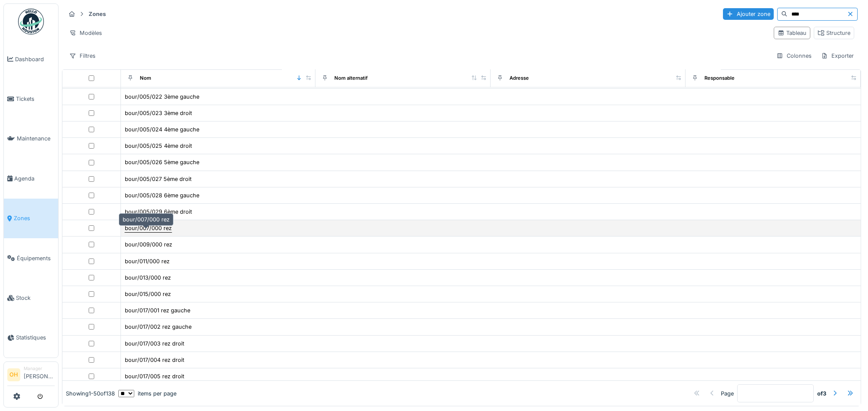 The image size is (868, 411). I want to click on strong: Zones, so click(98, 14).